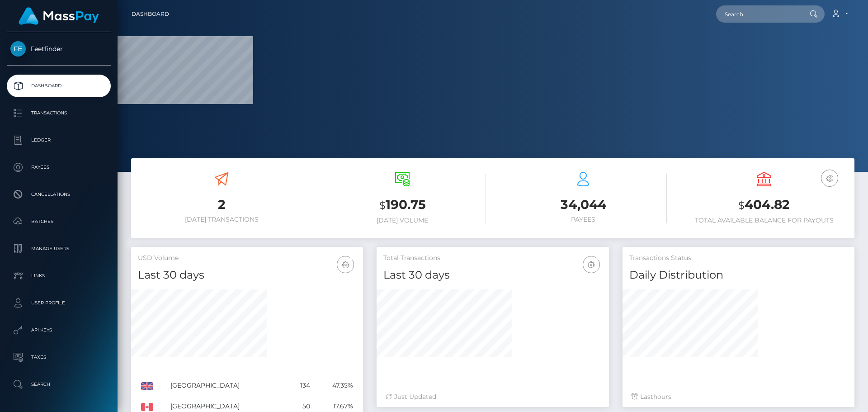 This screenshot has height=412, width=868. I want to click on a: Cancellations, so click(59, 194).